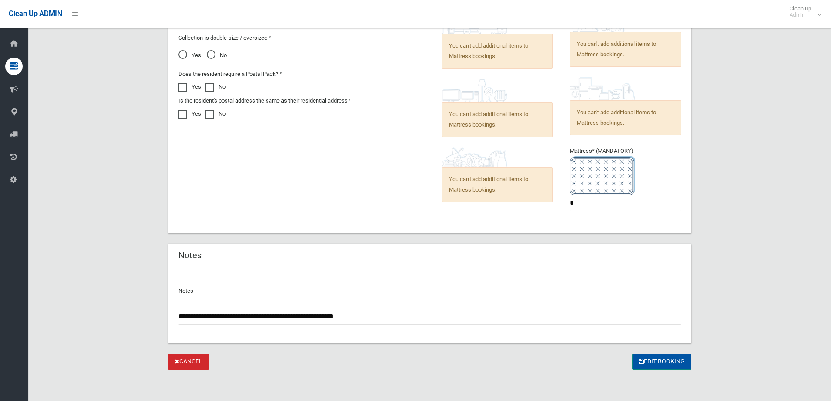 The height and width of the screenshot is (401, 831). What do you see at coordinates (801, 15) in the screenshot?
I see `small: Admin` at bounding box center [801, 15].